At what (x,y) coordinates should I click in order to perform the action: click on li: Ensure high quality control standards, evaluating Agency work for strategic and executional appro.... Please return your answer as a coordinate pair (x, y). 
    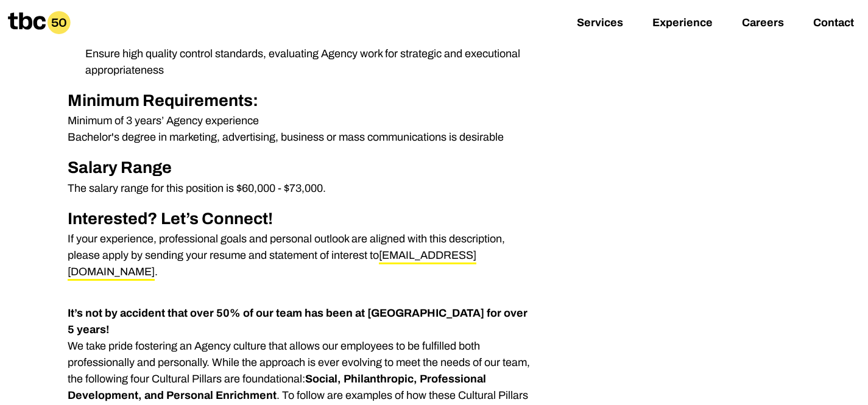
    Looking at the image, I should click on (305, 62).